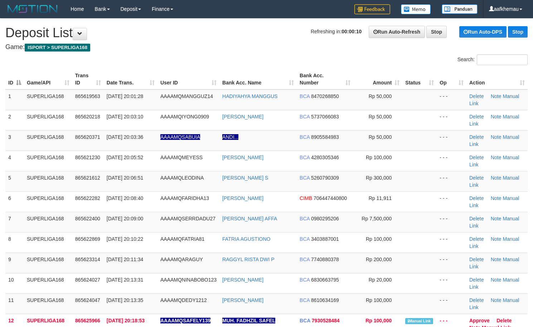 The width and height of the screenshot is (533, 327). What do you see at coordinates (249, 321) in the screenshot?
I see `a: MUH. FADHZIL SAFEL` at bounding box center [249, 321].